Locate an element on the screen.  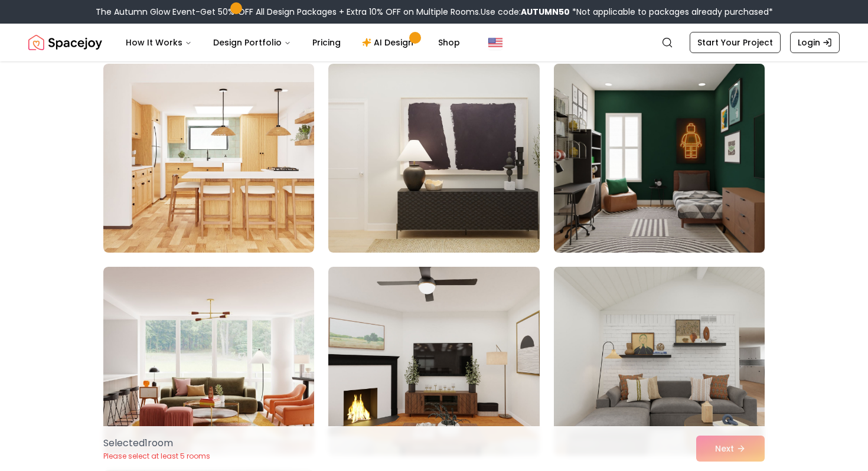
img: Room room-64 is located at coordinates (209, 158).